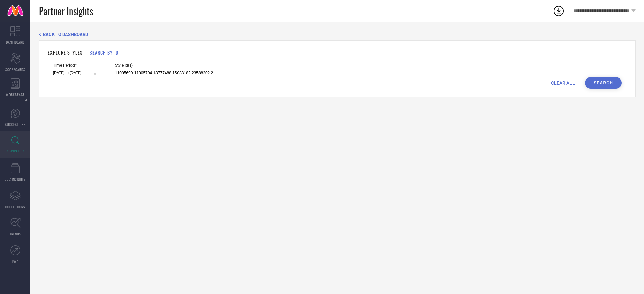 The image size is (644, 294). I want to click on span: WORKSPACE, so click(15, 94).